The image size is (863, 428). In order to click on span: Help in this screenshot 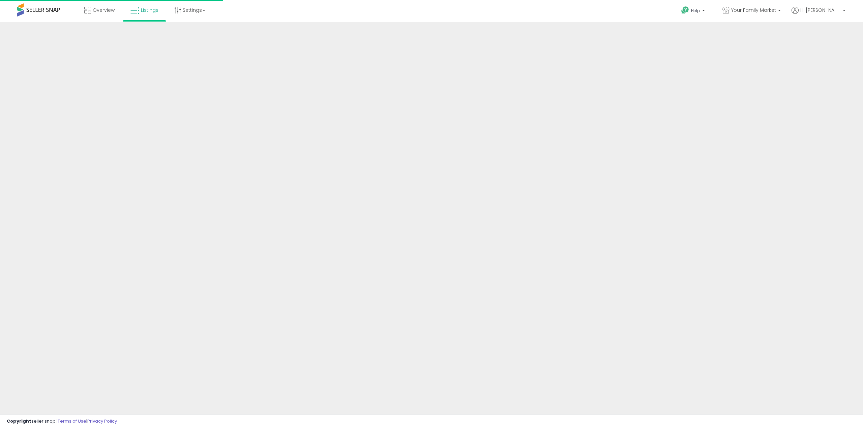, I will do `click(695, 10)`.